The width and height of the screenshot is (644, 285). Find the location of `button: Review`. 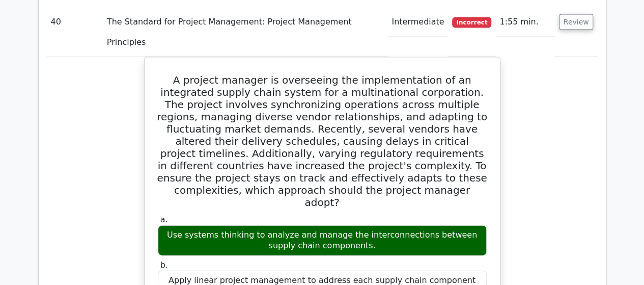

button: Review is located at coordinates (576, 22).